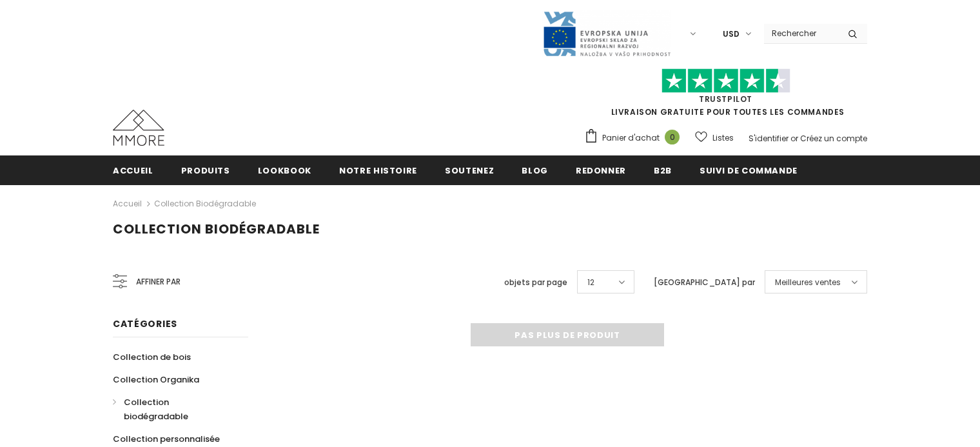  Describe the element at coordinates (732, 34) in the screenshot. I see `span: USD` at that location.